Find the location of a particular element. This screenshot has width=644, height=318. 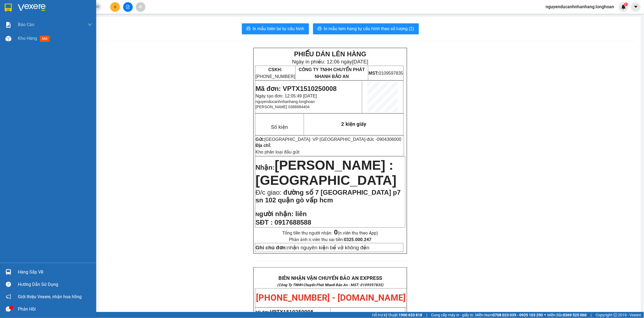

button: caret-down is located at coordinates (636, 7).